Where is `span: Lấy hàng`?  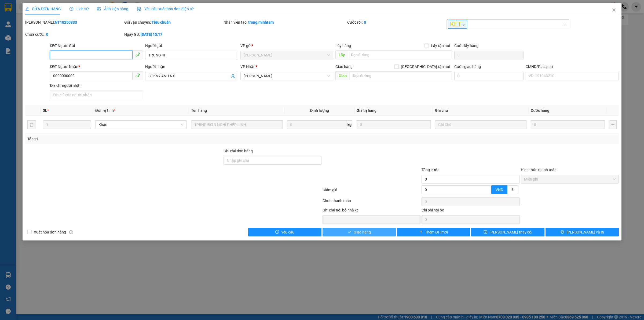 span: Lấy hàng is located at coordinates (343, 45).